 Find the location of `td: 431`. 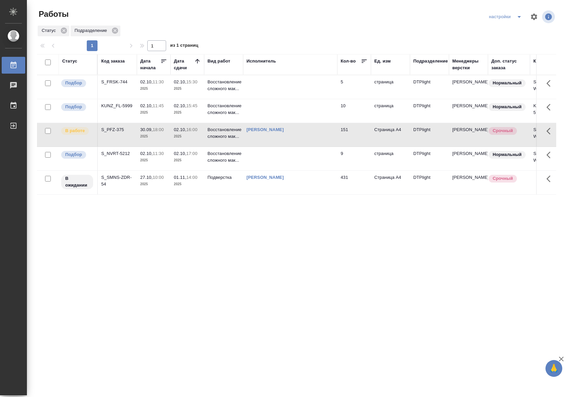

td: 431 is located at coordinates (354, 183).